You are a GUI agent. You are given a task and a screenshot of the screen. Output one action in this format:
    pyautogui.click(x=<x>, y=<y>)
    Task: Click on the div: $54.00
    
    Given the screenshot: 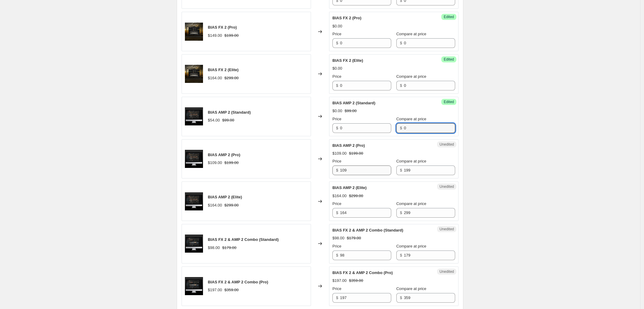 What is the action you would take?
    pyautogui.click(x=214, y=120)
    